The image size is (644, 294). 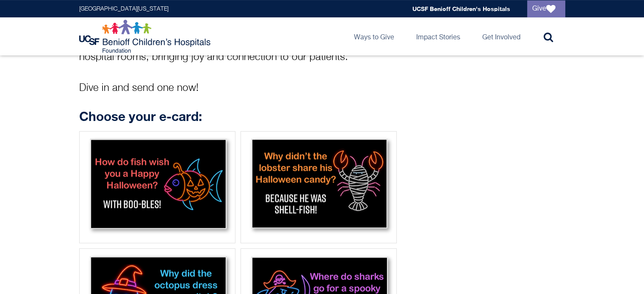 What do you see at coordinates (374, 36) in the screenshot?
I see `a: Ways to Give` at bounding box center [374, 36].